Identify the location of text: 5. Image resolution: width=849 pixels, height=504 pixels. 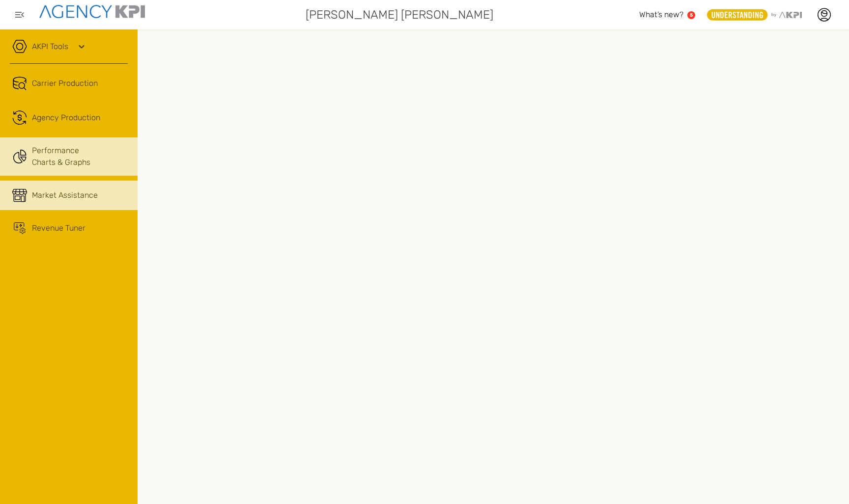
(691, 15).